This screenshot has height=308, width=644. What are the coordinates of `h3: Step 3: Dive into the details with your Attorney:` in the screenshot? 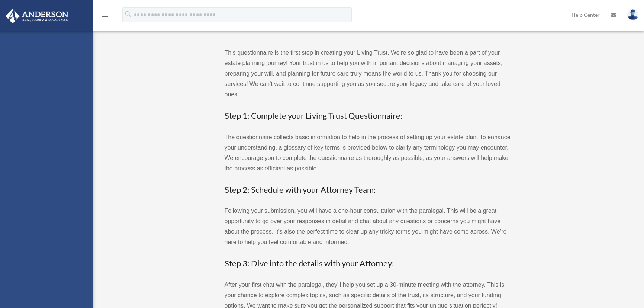 It's located at (368, 264).